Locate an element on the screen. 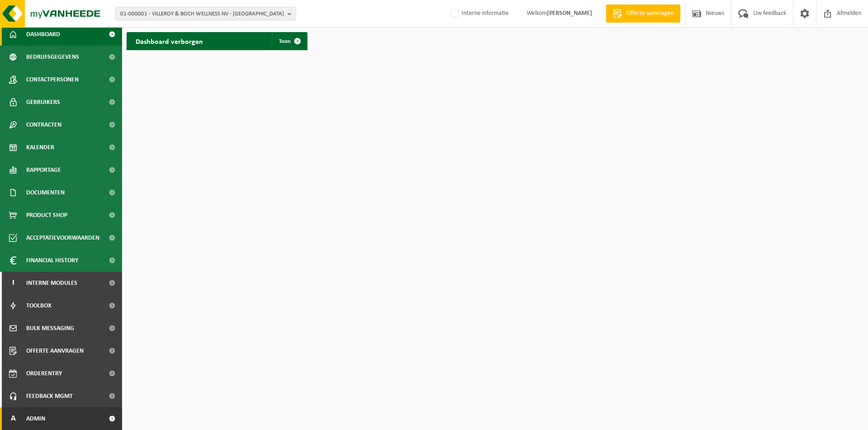 The width and height of the screenshot is (868, 430). span: Kalender is located at coordinates (40, 148).